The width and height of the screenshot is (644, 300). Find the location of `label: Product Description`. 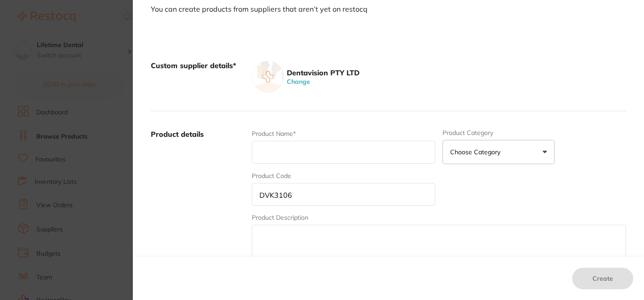

label: Product Description is located at coordinates (280, 218).